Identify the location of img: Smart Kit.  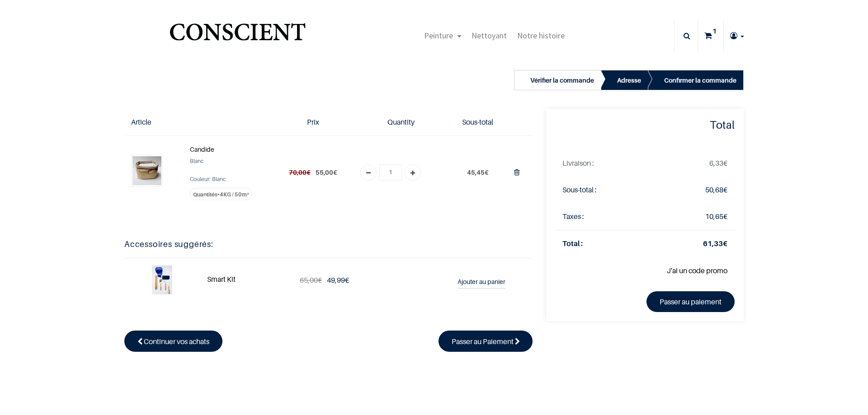
(162, 280).